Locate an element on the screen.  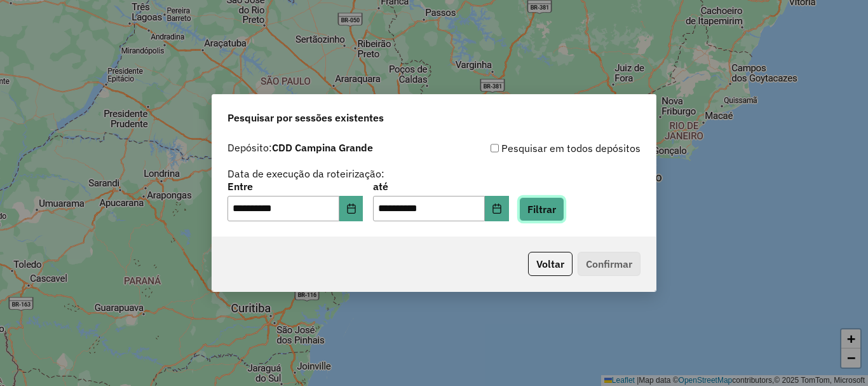
button: Filtrar is located at coordinates (541, 210).